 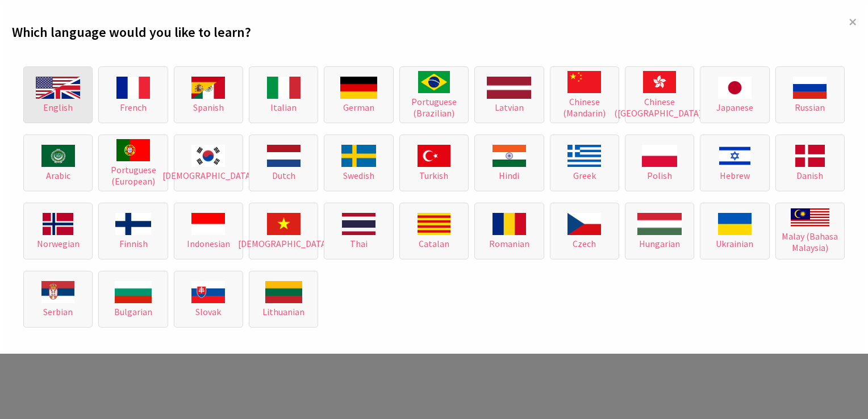 I want to click on img: Slovak, so click(x=208, y=291).